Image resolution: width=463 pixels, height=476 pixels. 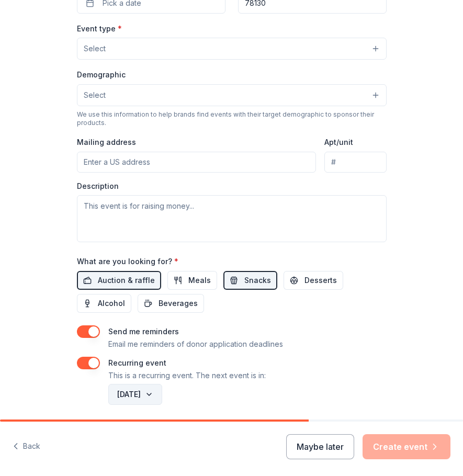 I want to click on button: Beverages, so click(x=171, y=303).